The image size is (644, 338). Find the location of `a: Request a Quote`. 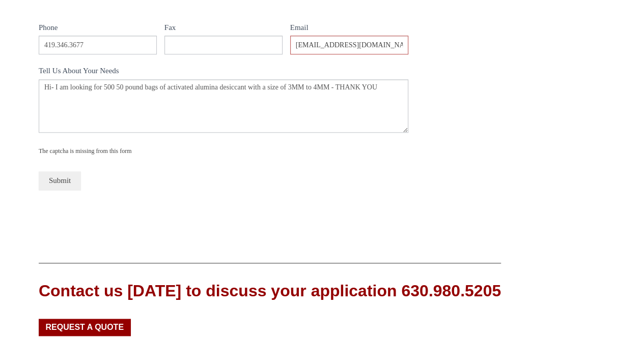

a: Request a Quote is located at coordinates (84, 327).